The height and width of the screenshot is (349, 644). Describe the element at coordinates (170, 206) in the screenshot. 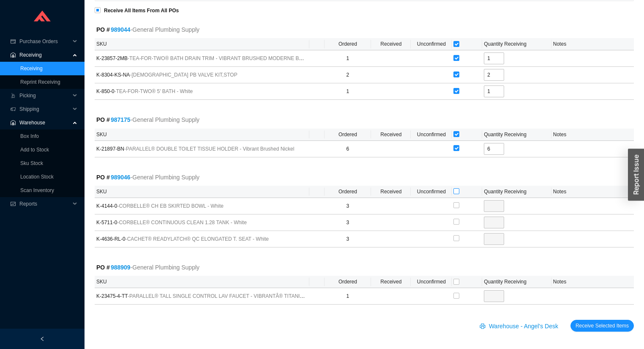

I see `span: - CORBELLE® CH EB SKIRTED BOWL - White` at that location.